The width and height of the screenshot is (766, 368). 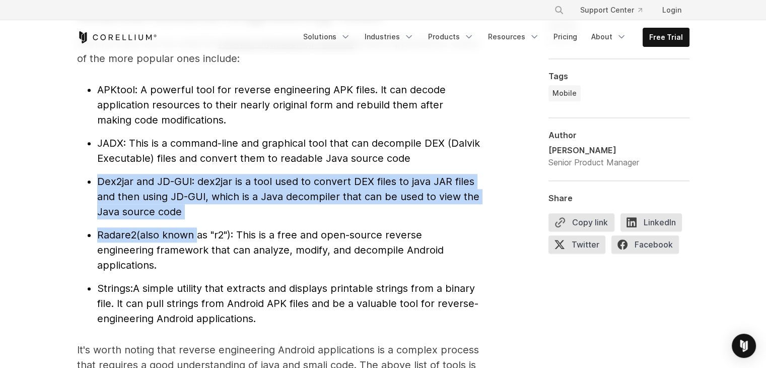 I want to click on a: Industries, so click(x=389, y=37).